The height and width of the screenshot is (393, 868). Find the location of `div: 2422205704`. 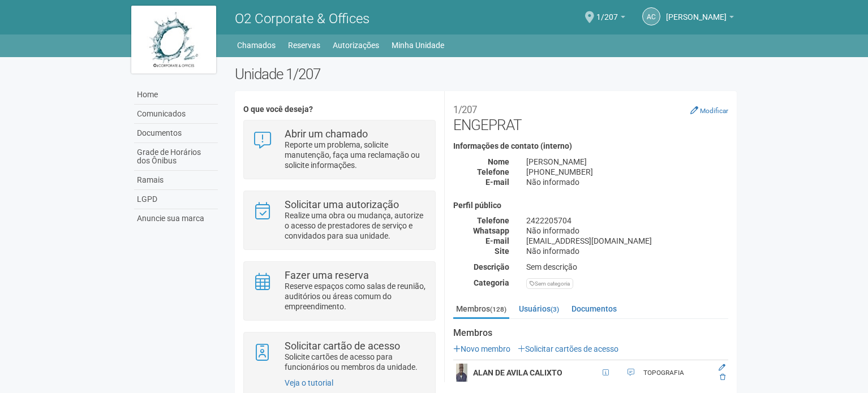

div: 2422205704 is located at coordinates (627, 221).